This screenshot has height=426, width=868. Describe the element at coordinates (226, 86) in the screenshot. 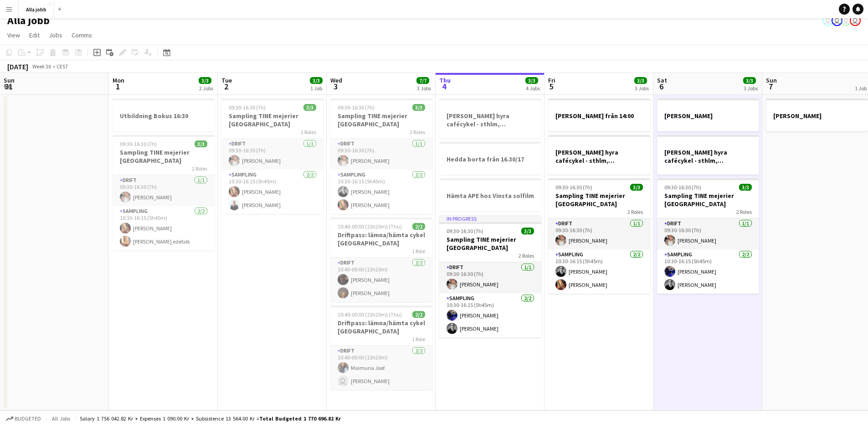

I see `span: 2` at that location.